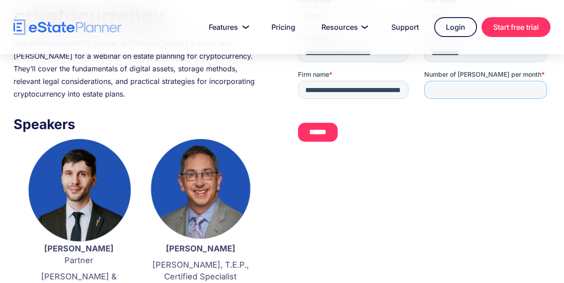  I want to click on a: Support, so click(405, 27).